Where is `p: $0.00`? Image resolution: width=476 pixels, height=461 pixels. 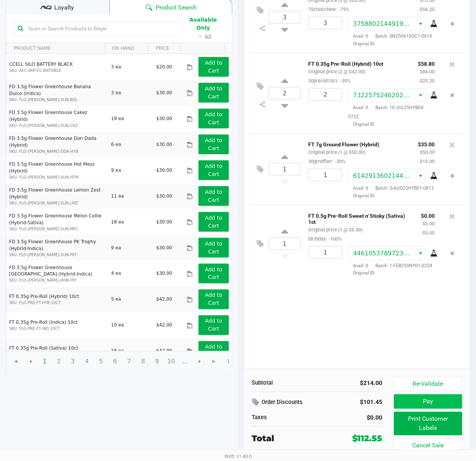 p: $0.00 is located at coordinates (428, 214).